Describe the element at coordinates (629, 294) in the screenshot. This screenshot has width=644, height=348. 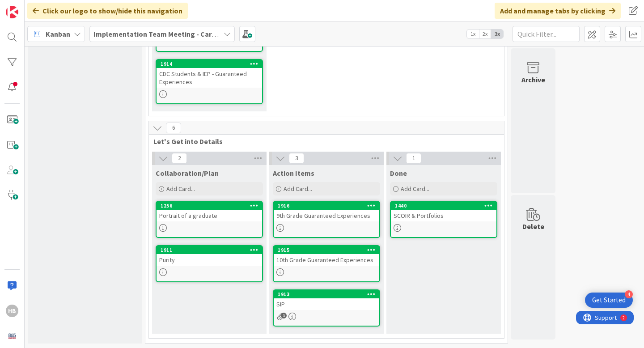
I see `div: 4` at that location.